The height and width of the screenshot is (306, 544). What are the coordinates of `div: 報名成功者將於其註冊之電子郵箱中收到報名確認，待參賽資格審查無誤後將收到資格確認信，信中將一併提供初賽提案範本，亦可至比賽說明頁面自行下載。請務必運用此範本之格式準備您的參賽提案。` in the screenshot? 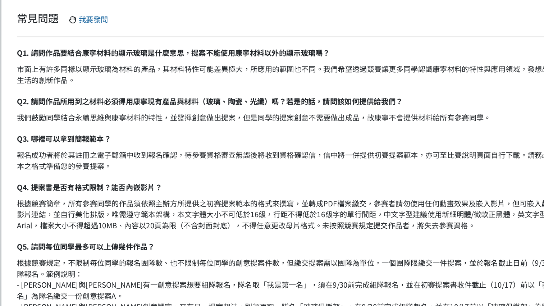 It's located at (272, 140).